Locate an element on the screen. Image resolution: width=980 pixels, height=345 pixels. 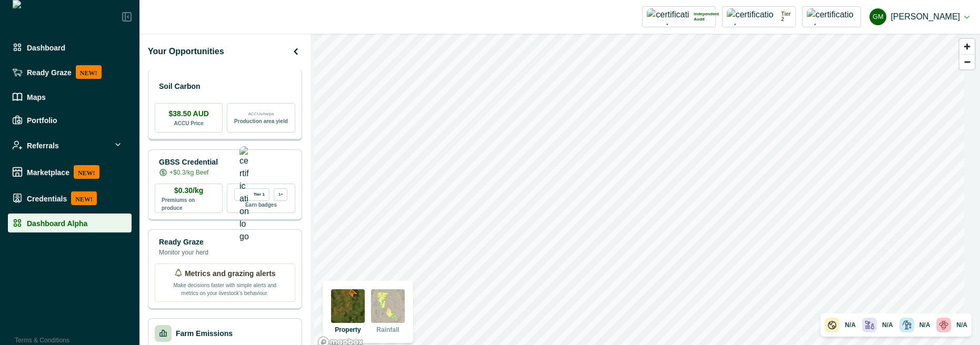
p: Portfolio is located at coordinates (42, 120).